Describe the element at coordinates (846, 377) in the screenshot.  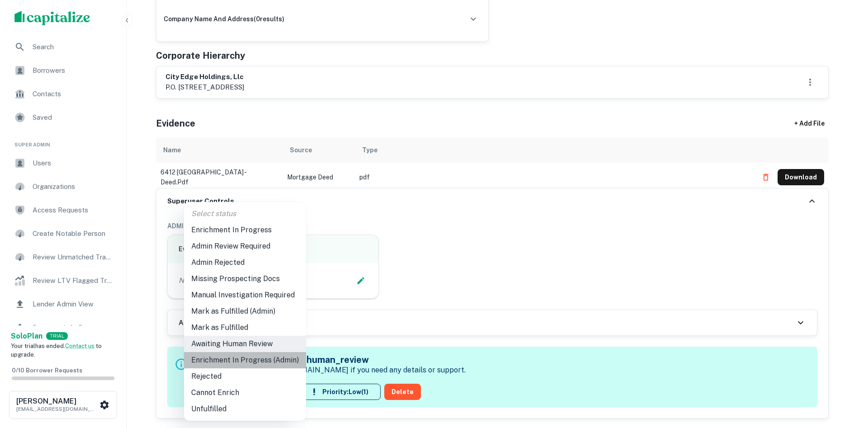
I see `div: Chat Widget` at that location.